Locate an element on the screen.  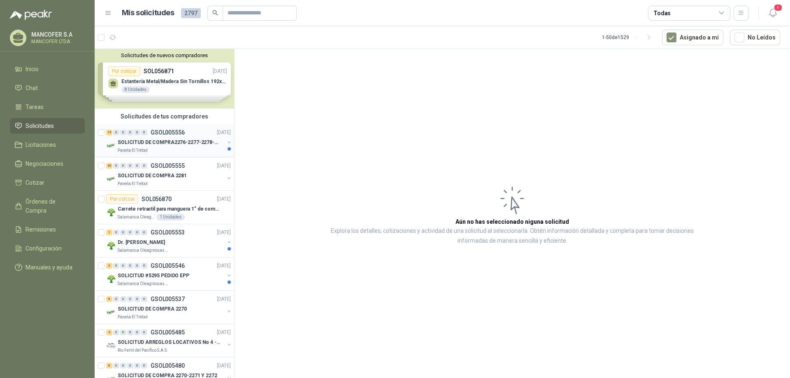
p: MANCOFER LTDA is located at coordinates (57, 42).